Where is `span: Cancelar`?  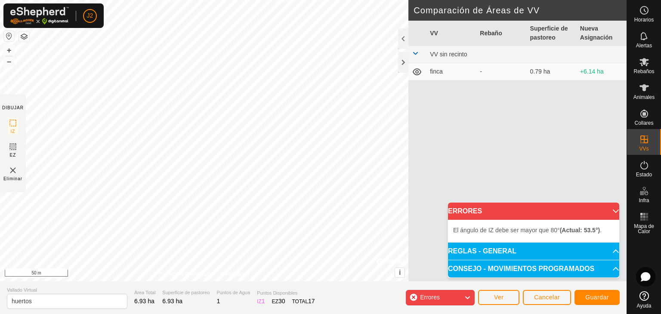 span: Cancelar is located at coordinates (547, 297).